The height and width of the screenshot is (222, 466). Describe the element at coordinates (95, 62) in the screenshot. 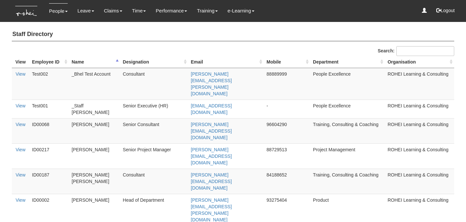

I see `th: Name : activate to sort column descending` at that location.